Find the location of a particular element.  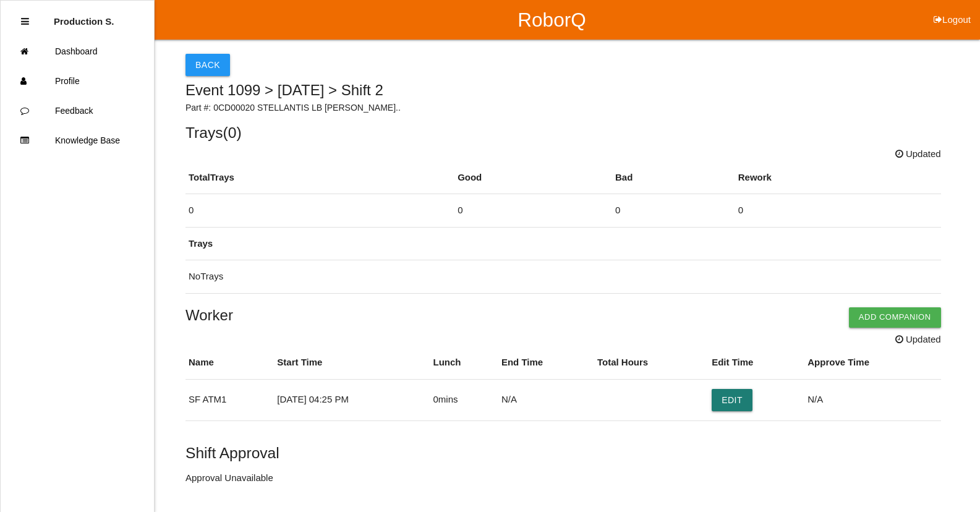

p: Approval Unavailable is located at coordinates (563, 478).